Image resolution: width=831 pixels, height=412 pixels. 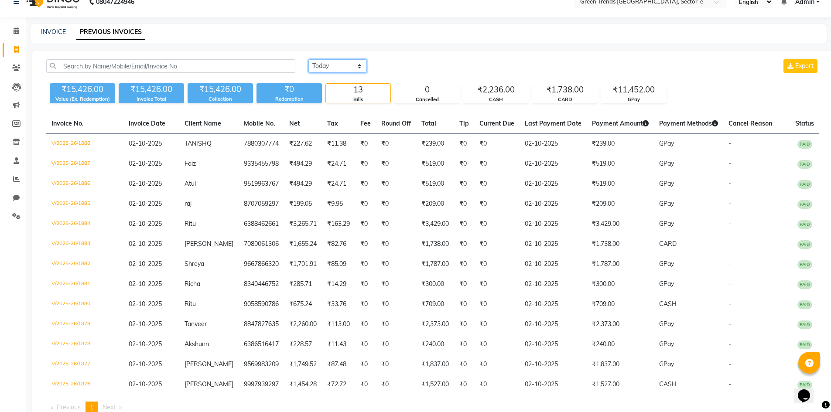 I want to click on td: ₹163.29, so click(x=339, y=224).